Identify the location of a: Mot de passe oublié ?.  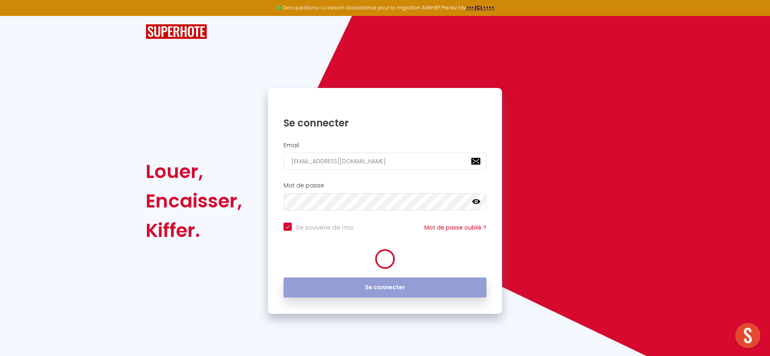
(455, 227).